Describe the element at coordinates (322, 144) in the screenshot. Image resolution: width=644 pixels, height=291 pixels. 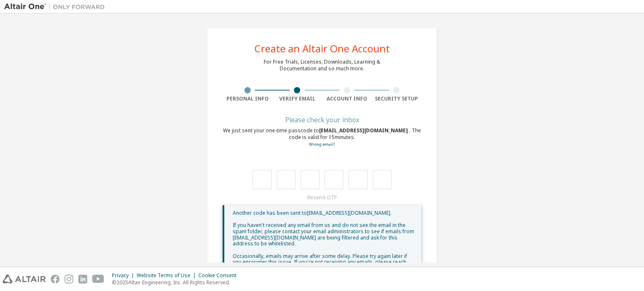
I see `a: Go back to the registration form` at that location.